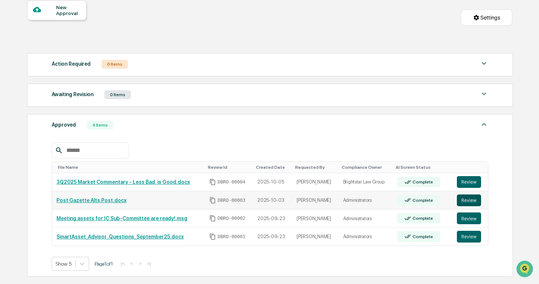  I want to click on td: 2025-10-05, so click(273, 182).